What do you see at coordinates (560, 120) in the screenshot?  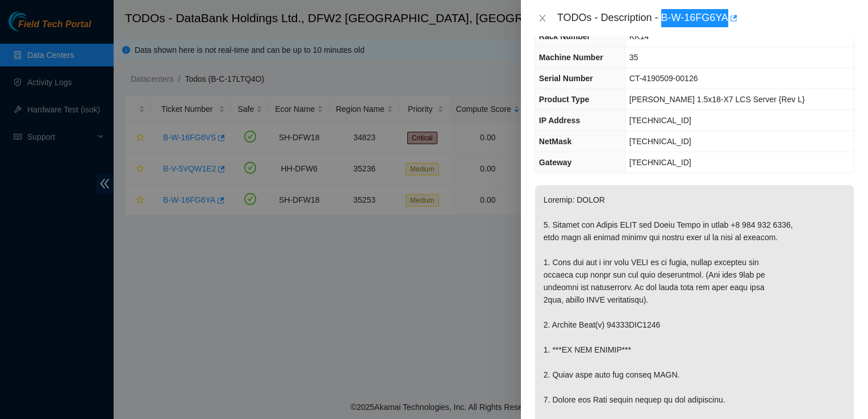 I see `span: IP Address` at bounding box center [560, 120].